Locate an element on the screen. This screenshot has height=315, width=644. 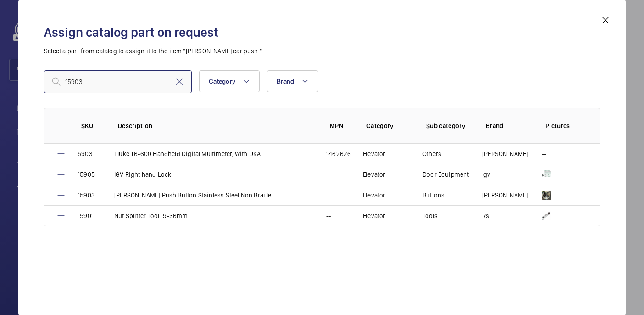
p: Pictures is located at coordinates (563, 126).